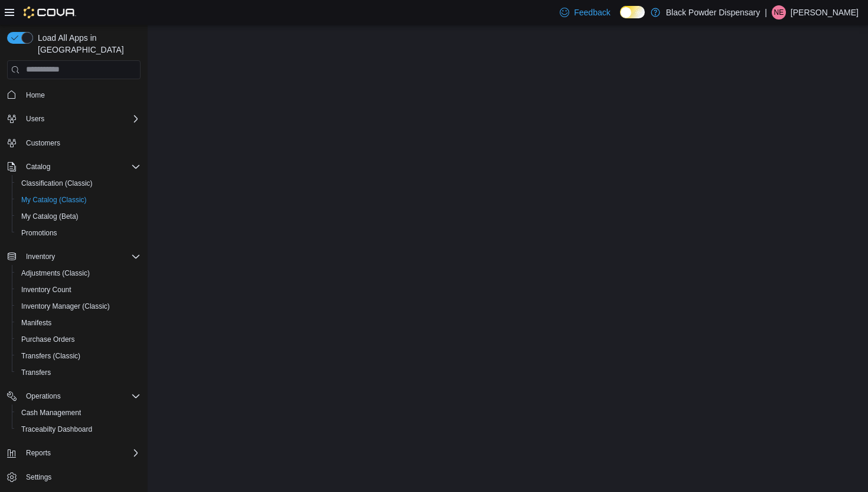 This screenshot has height=492, width=868. Describe the element at coordinates (74, 476) in the screenshot. I see `button: Settings` at that location.